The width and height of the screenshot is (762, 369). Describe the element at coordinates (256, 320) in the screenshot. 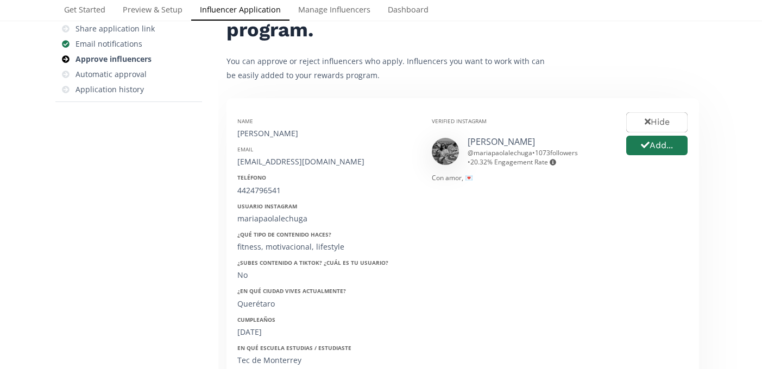

I see `strong: Cumpleaños` at that location.